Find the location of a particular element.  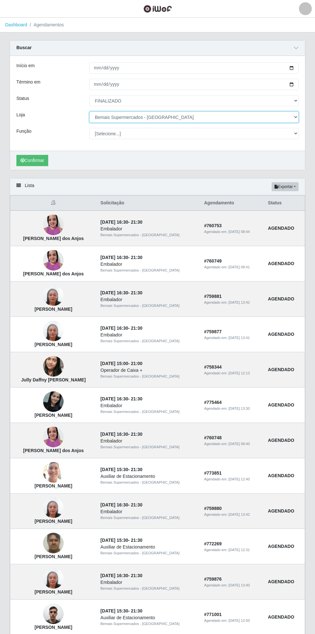

img: Jully Daffny Batista Feliciano da Silva is located at coordinates (53, 367).